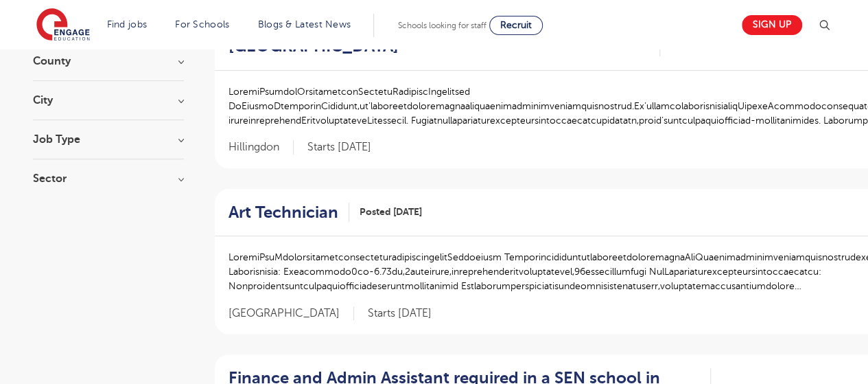  Describe the element at coordinates (304, 24) in the screenshot. I see `a: Blogs & Latest News` at that location.